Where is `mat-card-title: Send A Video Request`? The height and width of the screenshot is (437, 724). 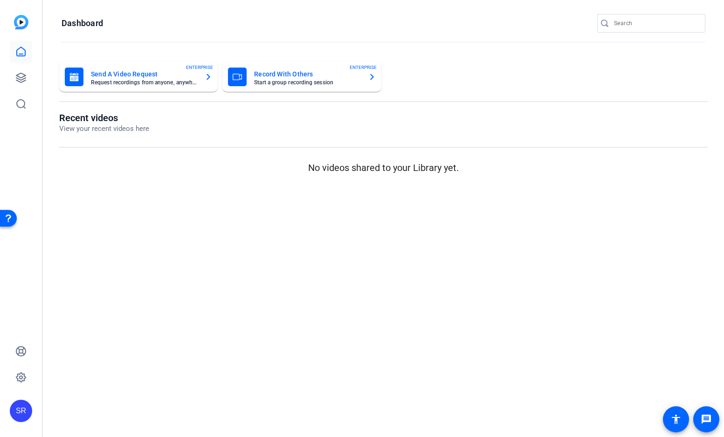 mat-card-title: Send A Video Request is located at coordinates (144, 74).